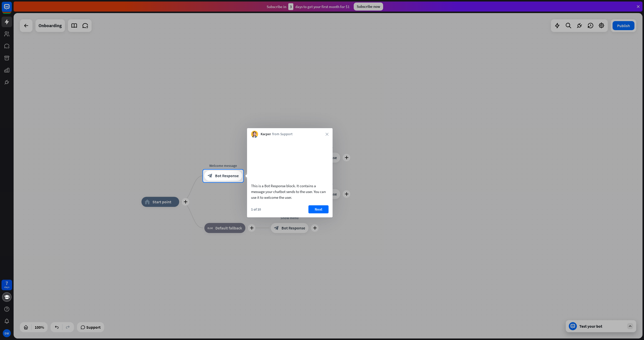 This screenshot has height=340, width=644. Describe the element at coordinates (256, 209) in the screenshot. I see `div: 1 of 10` at that location.